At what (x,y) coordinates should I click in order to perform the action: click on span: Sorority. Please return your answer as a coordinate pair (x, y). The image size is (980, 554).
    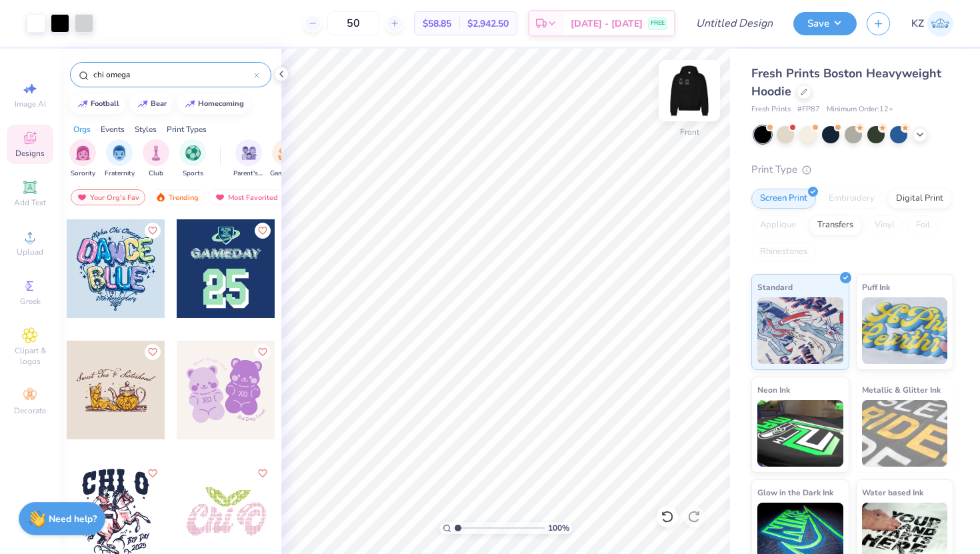
    Looking at the image, I should click on (83, 174).